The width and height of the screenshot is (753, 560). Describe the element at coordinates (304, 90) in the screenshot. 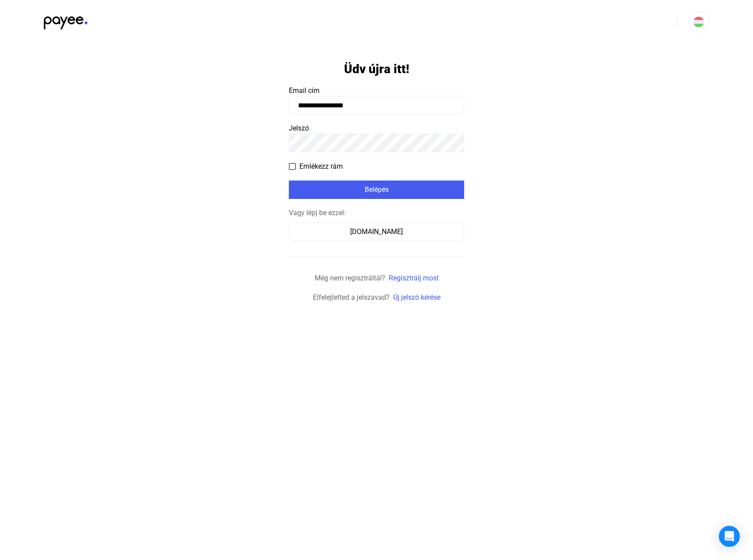

I see `span: Email cím` at that location.